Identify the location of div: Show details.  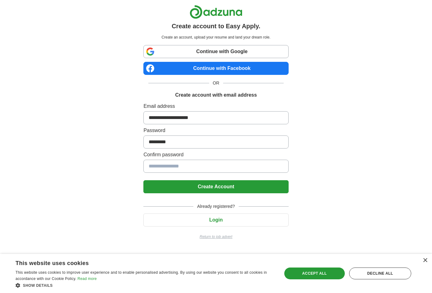
(145, 285).